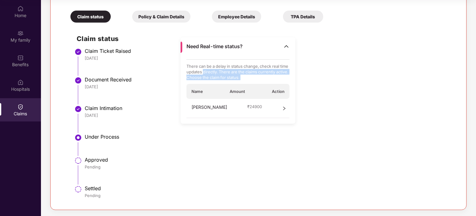  What do you see at coordinates (20, 9) in the screenshot?
I see `img: svg+xml;base64,PHN2ZyBpZD0iSG9tZSIgeG1sbnM9Imh0dHA6Ly93d3cudzMub3JnLzIwMDAvc3ZnIiB3aWR0aD0iMjAiIG...` at bounding box center [20, 9].